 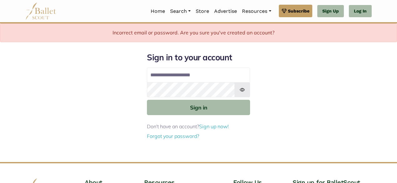 I want to click on a: Sign up now!, so click(x=214, y=126).